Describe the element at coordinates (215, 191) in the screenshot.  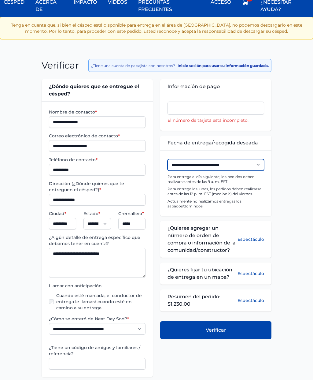
I see `font: Para entrega los lunes, los pedidos deben realizarse antes de las 12 p. m. EST (mediodía) del vie...` at that location.